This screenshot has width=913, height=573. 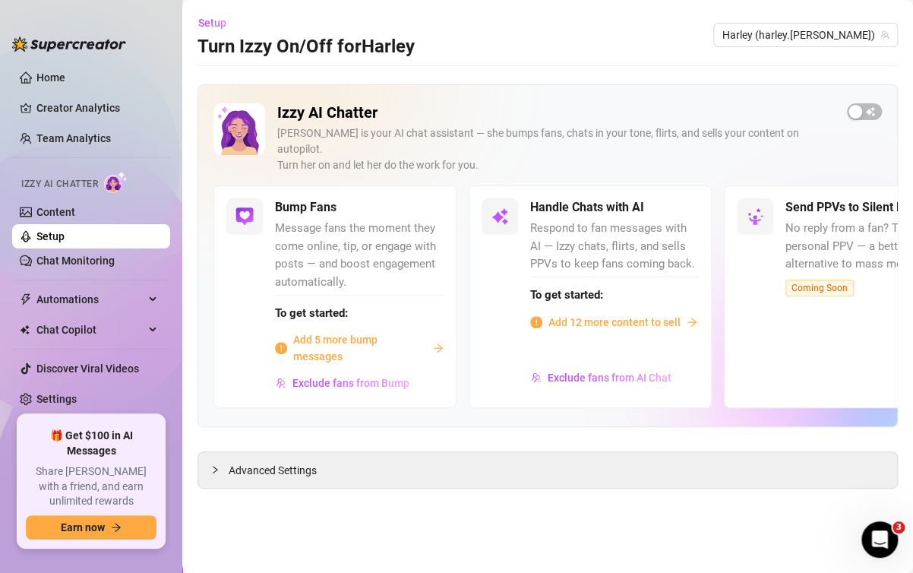 I want to click on a: Creator Analytics, so click(x=97, y=108).